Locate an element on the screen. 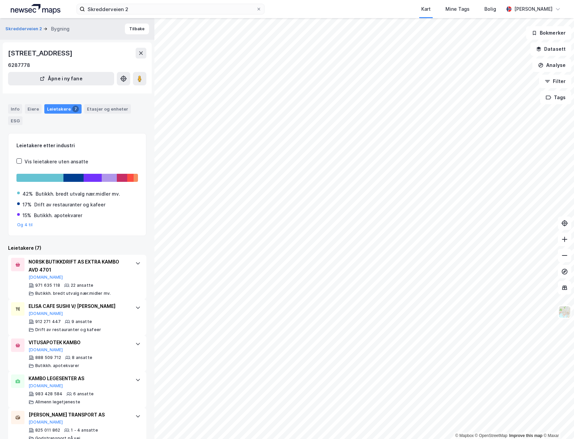 The image size is (574, 439). button: Filter is located at coordinates (556, 81).